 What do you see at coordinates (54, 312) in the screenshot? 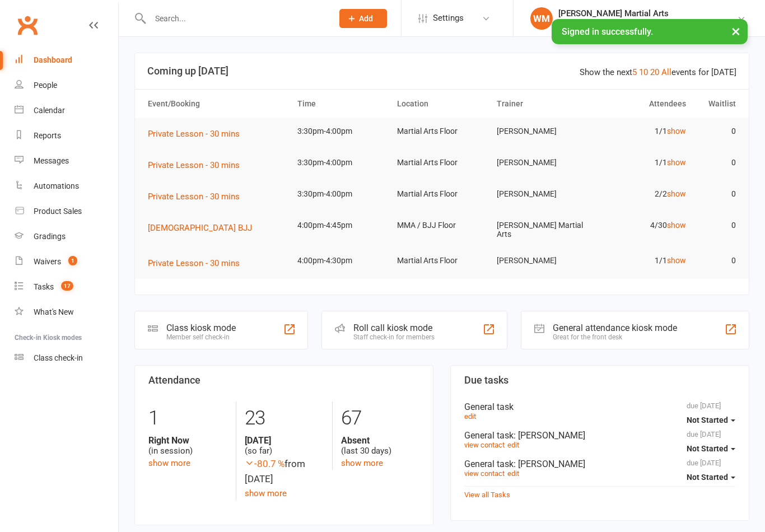
I see `div: What's New` at bounding box center [54, 312].